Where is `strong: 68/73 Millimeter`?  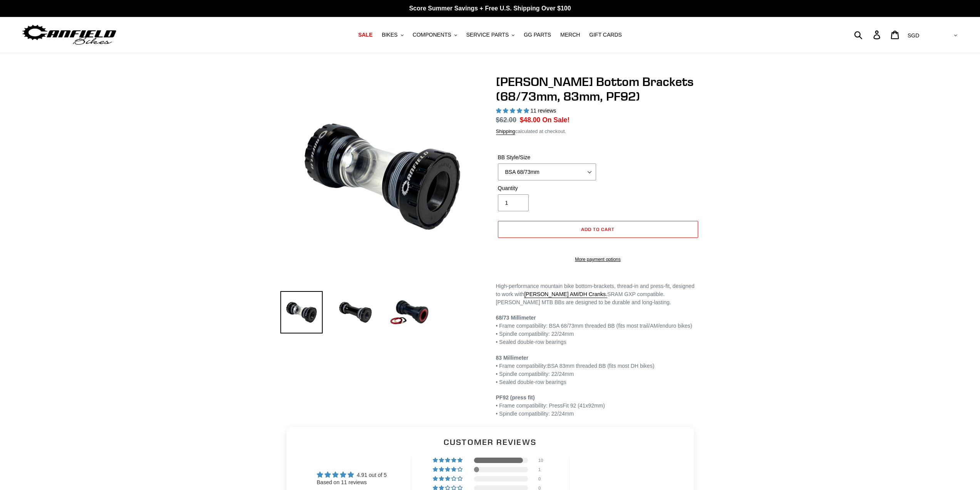 strong: 68/73 Millimeter is located at coordinates (516, 317).